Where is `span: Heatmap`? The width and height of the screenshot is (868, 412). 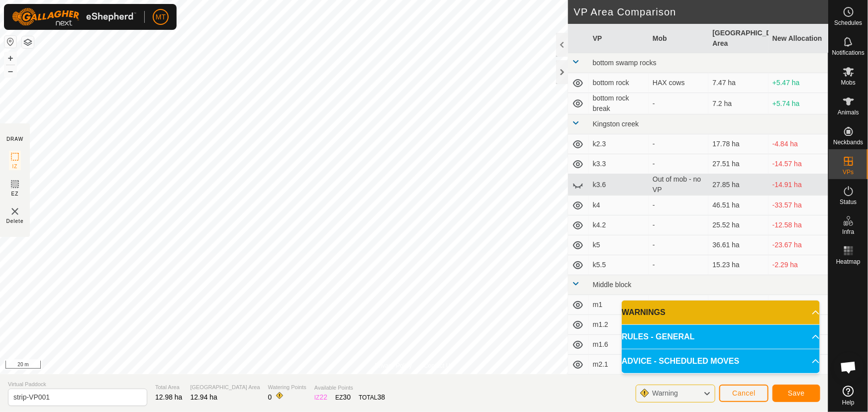 span: Heatmap is located at coordinates (848, 262).